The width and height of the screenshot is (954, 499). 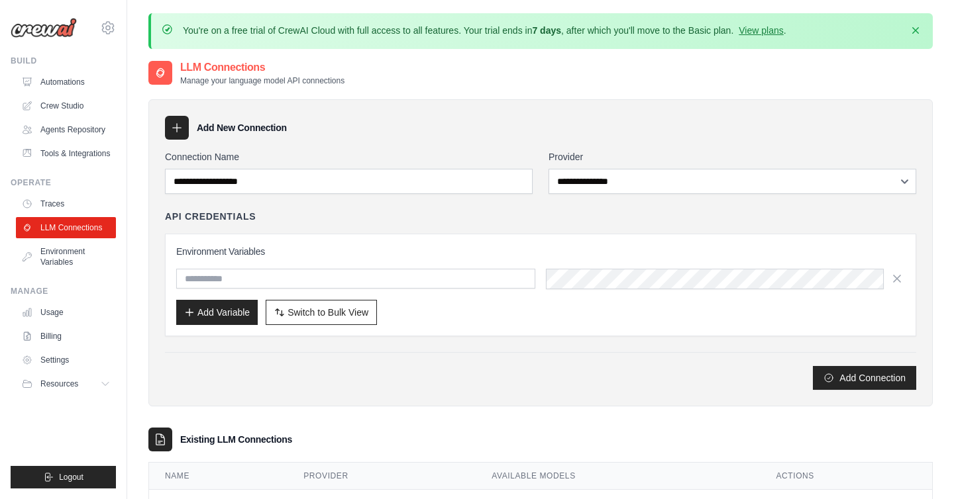 What do you see at coordinates (540, 252) in the screenshot?
I see `h3: Environment Variables` at bounding box center [540, 252].